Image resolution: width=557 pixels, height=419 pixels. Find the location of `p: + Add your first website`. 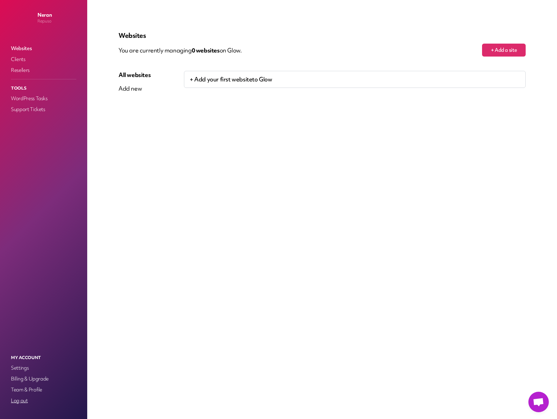

p: + Add your first website is located at coordinates (355, 79).